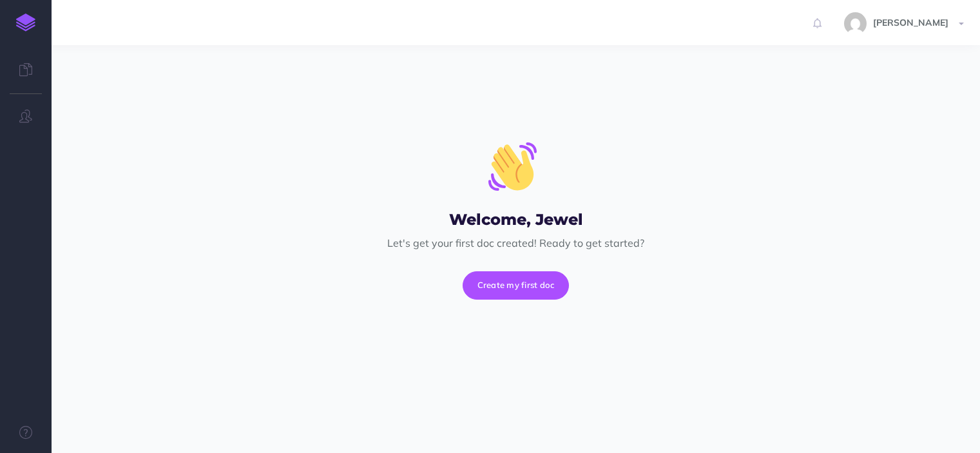 Image resolution: width=980 pixels, height=453 pixels. What do you see at coordinates (516, 220) in the screenshot?
I see `h3: Welcome, Jewel` at bounding box center [516, 220].